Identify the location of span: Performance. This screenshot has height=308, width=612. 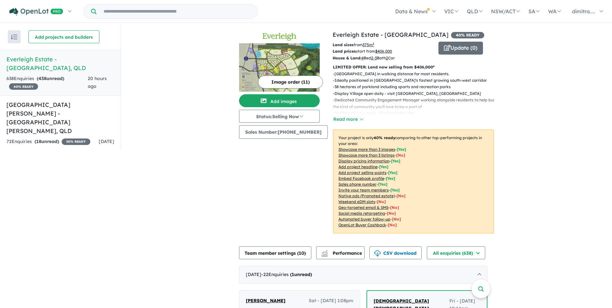
(342, 253).